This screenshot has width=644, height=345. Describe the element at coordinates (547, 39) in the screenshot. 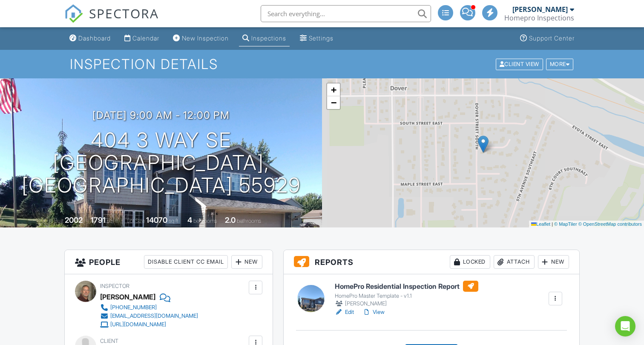

I see `a: Support Center` at that location.